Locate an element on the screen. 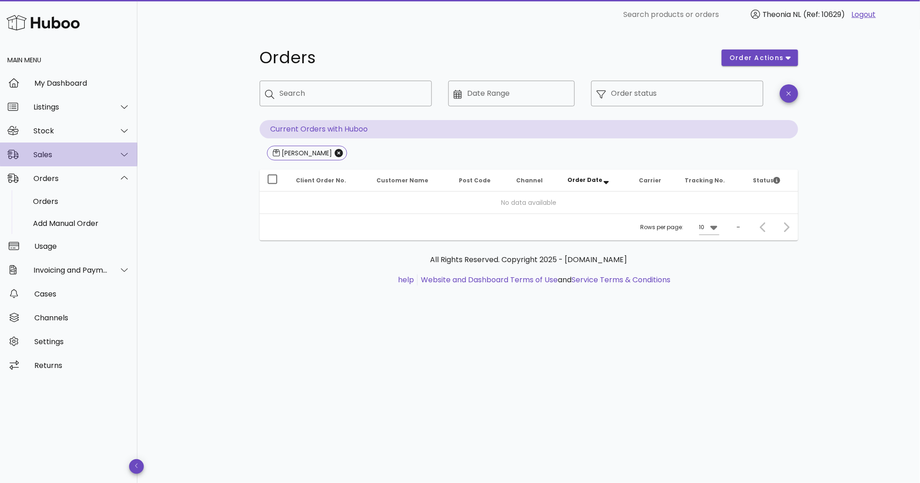 The height and width of the screenshot is (483, 920). span: Order Date is located at coordinates (585, 180).